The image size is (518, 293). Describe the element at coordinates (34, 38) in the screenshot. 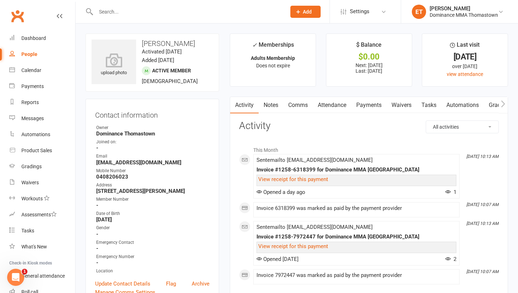

I see `div: Dashboard` at that location.